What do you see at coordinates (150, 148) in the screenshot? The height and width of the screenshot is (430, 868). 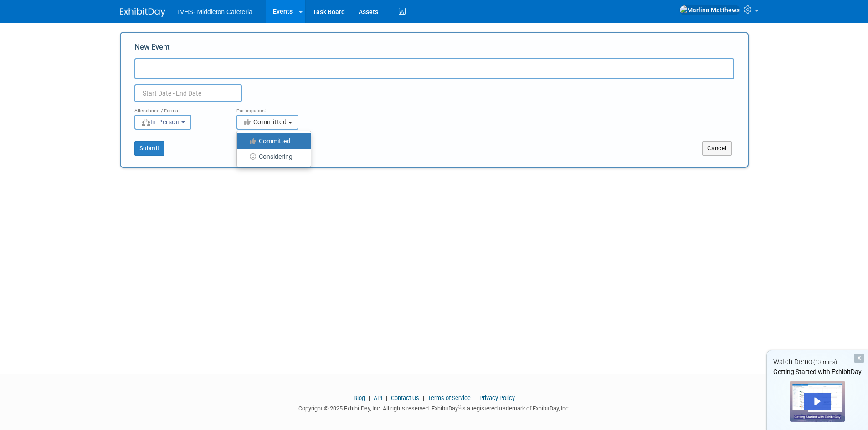 I see `button: Submit` at bounding box center [150, 148].